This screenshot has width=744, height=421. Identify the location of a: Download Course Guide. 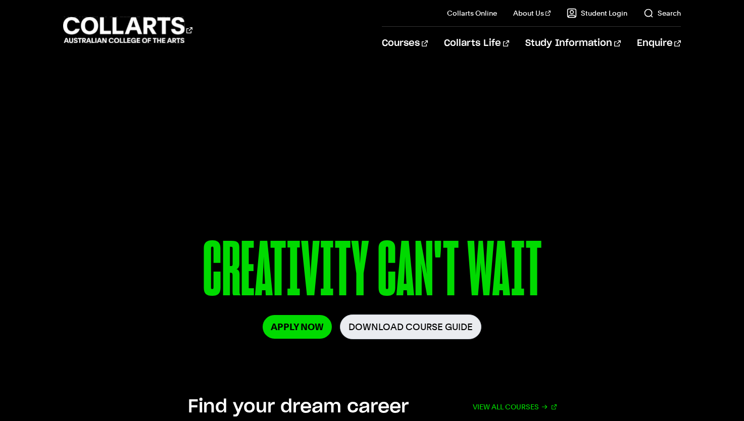
(411, 327).